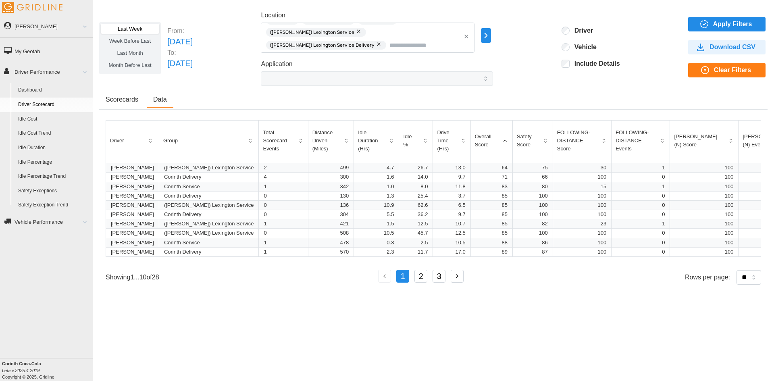 Image resolution: width=774 pixels, height=381 pixels. What do you see at coordinates (416, 187) in the screenshot?
I see `p: 8.0` at bounding box center [416, 187].